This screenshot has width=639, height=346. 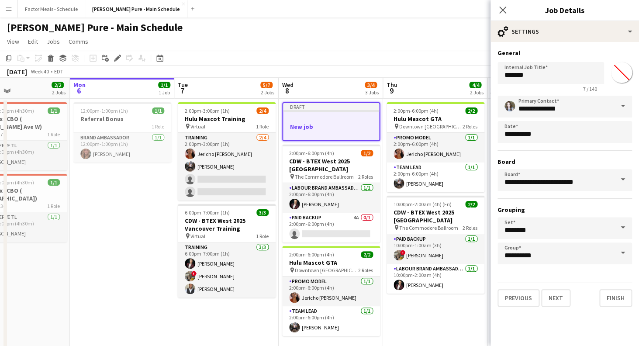 What do you see at coordinates (13, 41) in the screenshot?
I see `span: View` at bounding box center [13, 41].